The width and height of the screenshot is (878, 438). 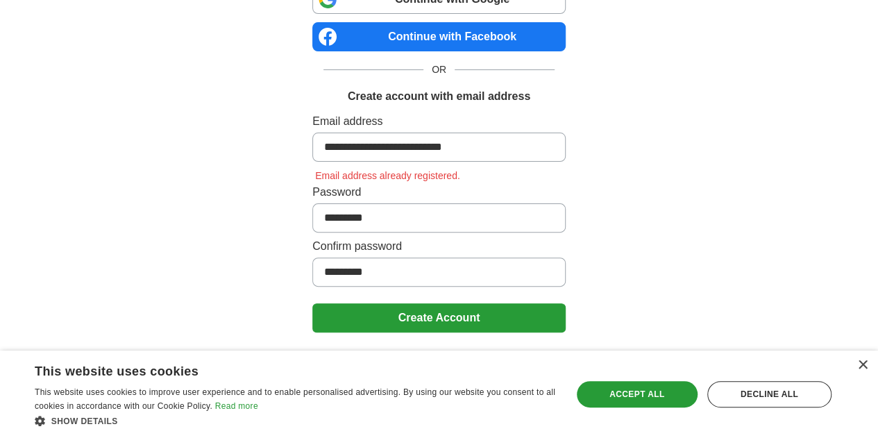 I want to click on button: Create Account, so click(x=438, y=318).